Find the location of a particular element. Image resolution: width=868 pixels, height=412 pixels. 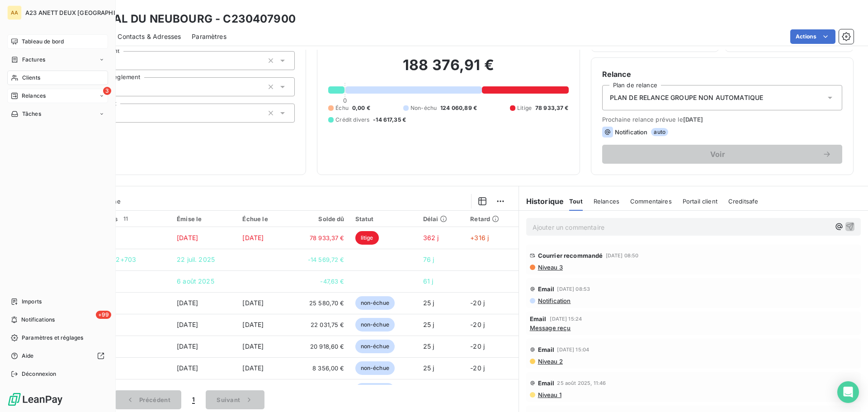

span: 6 août 2025 is located at coordinates (196, 281).